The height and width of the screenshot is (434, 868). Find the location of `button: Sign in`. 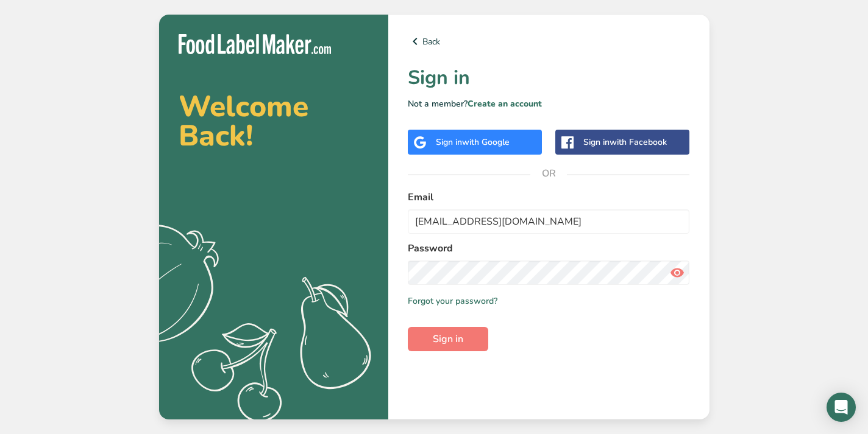

button: Sign in is located at coordinates (447, 339).